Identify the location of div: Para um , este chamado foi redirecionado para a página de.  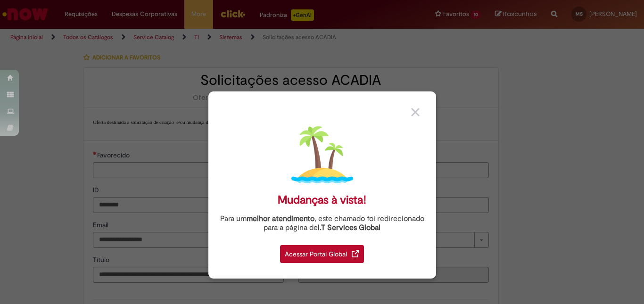
(322, 224).